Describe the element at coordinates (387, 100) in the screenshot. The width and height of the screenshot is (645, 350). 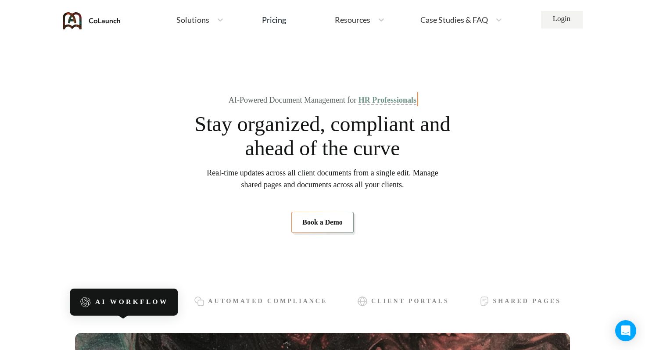
I see `span: HR Professionals` at that location.